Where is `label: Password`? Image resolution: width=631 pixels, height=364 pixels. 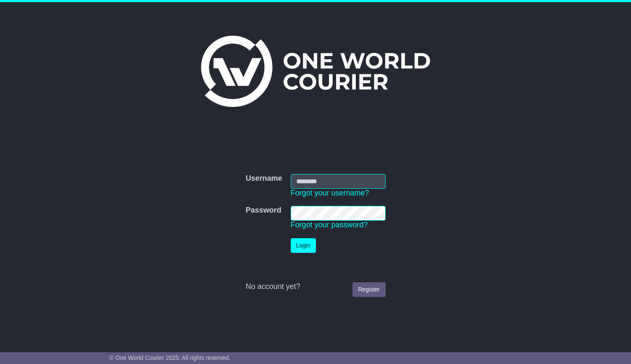
label: Password is located at coordinates (263, 211).